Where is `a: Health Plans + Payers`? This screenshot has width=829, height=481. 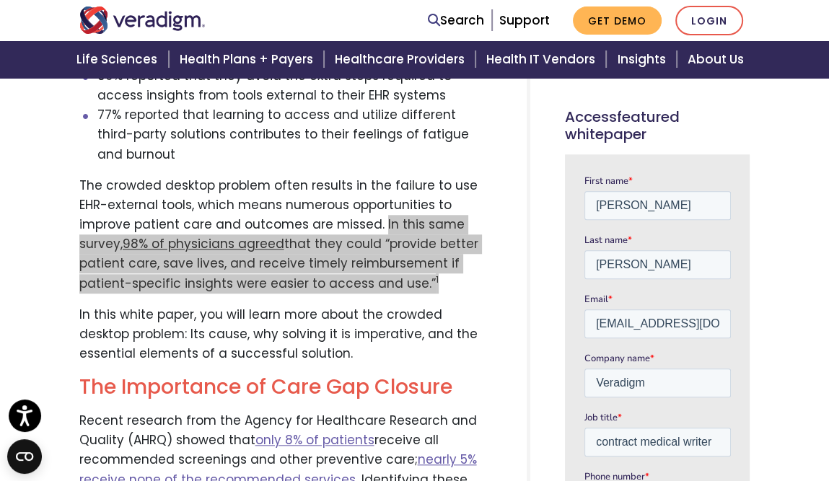
a: Health Plans + Payers is located at coordinates (248, 59).